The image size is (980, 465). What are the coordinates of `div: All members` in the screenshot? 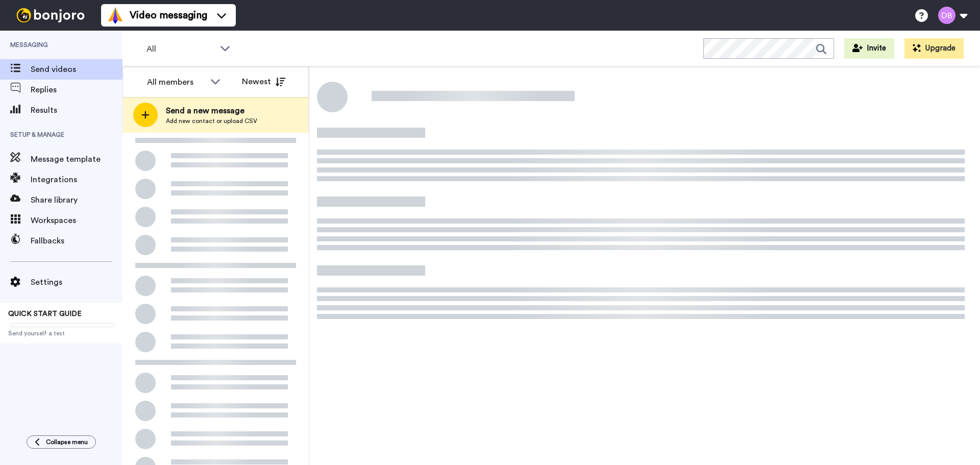 It's located at (176, 82).